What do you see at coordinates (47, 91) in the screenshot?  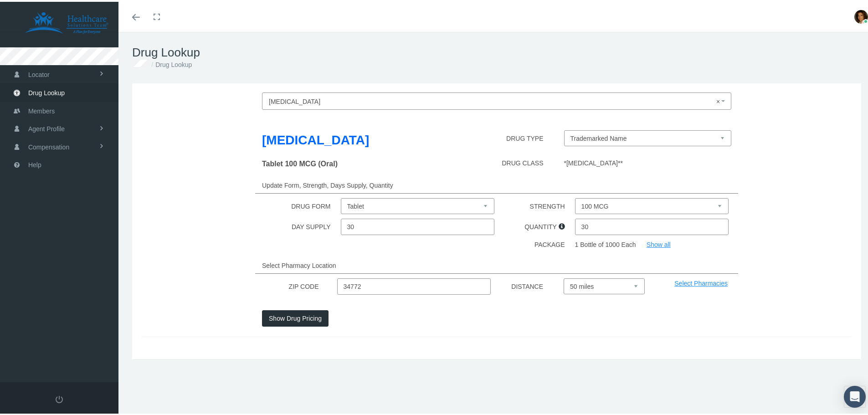 I see `span: Drug Lookup` at bounding box center [47, 91].